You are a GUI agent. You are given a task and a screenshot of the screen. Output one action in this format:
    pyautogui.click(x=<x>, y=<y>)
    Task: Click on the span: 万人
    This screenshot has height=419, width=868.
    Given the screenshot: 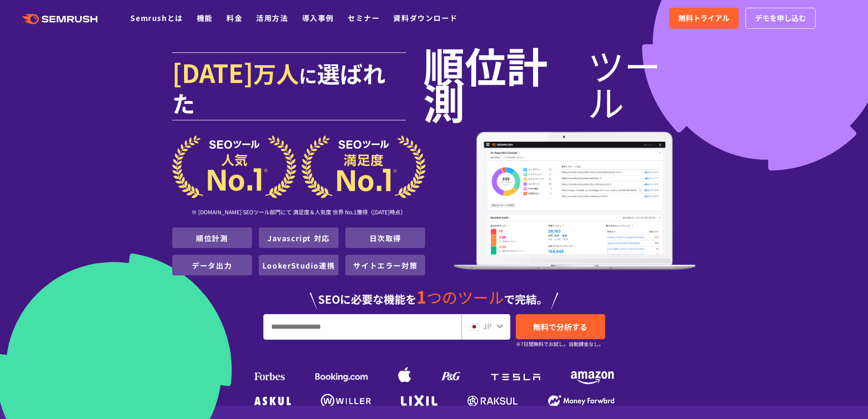 What is the action you would take?
    pyautogui.click(x=276, y=73)
    